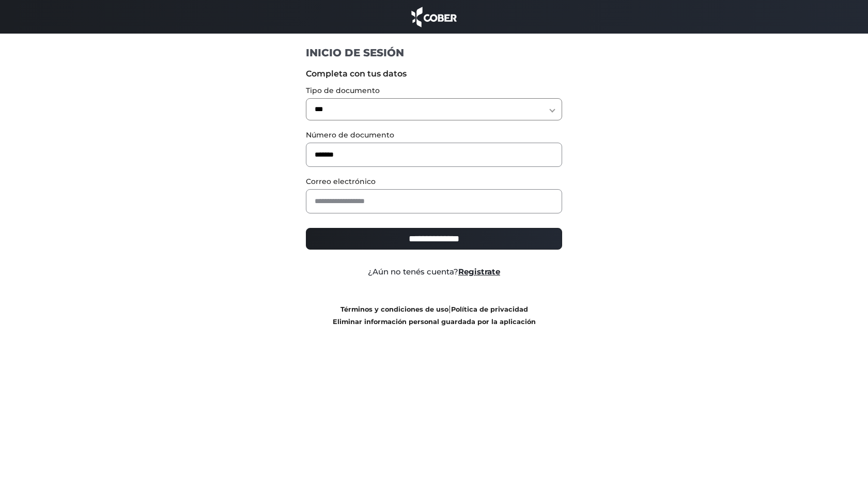  I want to click on a: Registrate, so click(479, 271).